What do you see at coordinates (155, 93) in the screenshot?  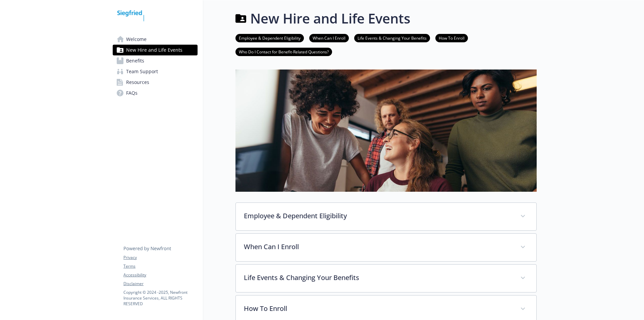 I see `a: FAQs` at bounding box center [155, 93].